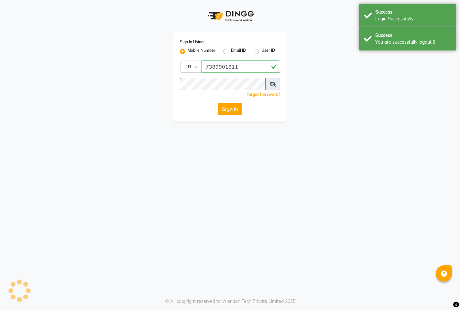 This screenshot has width=460, height=310. What do you see at coordinates (263, 94) in the screenshot?
I see `a: Forgot Password?` at bounding box center [263, 94].